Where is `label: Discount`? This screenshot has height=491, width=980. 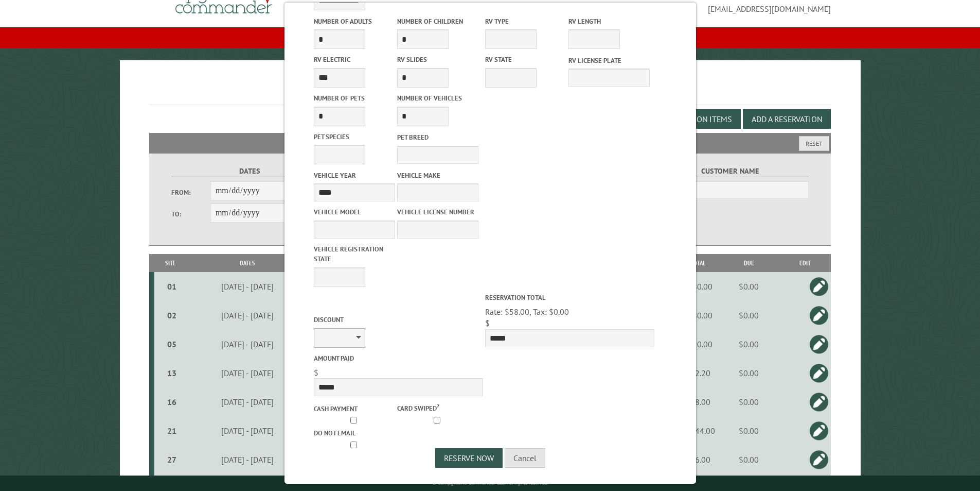 label: Discount is located at coordinates (398, 319).